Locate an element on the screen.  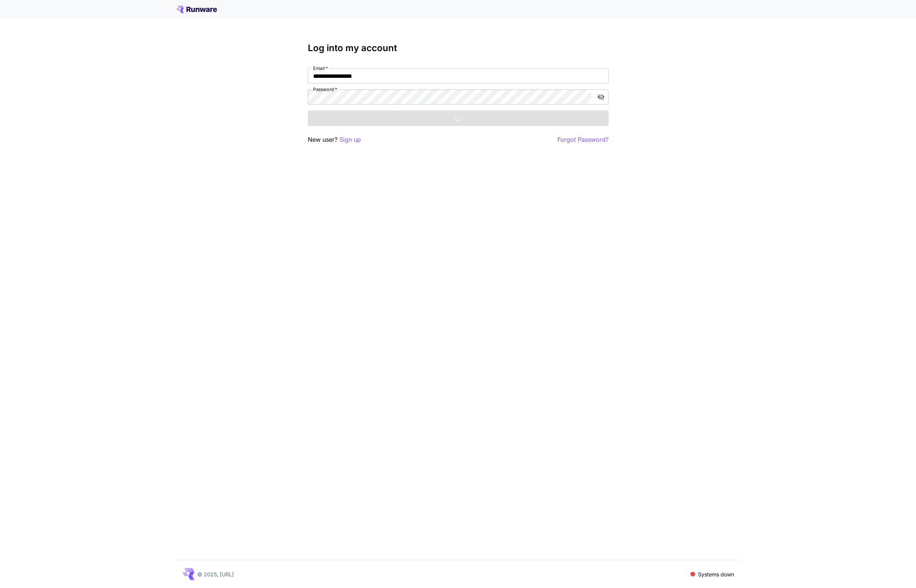
p: New user? is located at coordinates (334, 140).